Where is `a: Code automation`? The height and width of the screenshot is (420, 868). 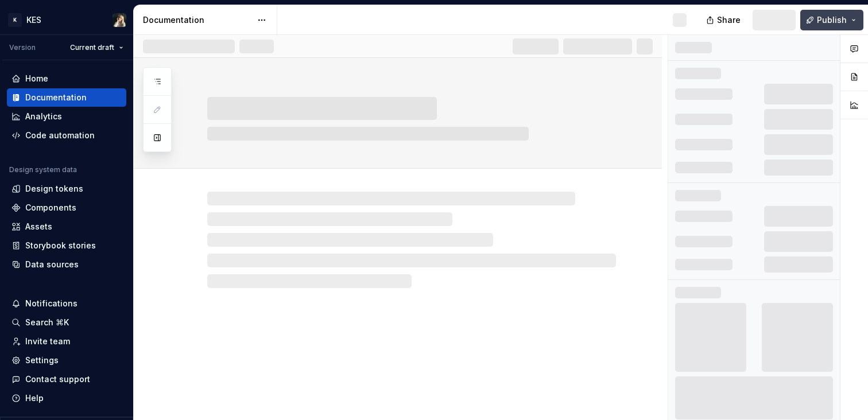 a: Code automation is located at coordinates (66, 135).